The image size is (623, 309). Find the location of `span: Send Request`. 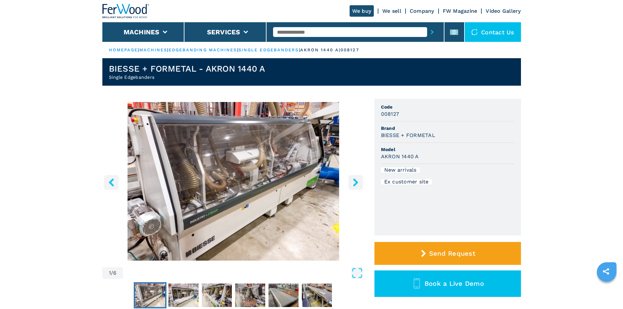

span: Send Request is located at coordinates (452, 253).